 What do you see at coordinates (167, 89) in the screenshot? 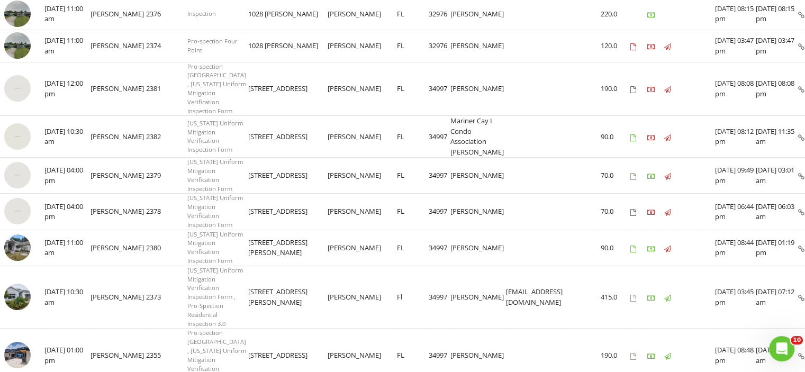
I see `td: 2381` at bounding box center [167, 89].